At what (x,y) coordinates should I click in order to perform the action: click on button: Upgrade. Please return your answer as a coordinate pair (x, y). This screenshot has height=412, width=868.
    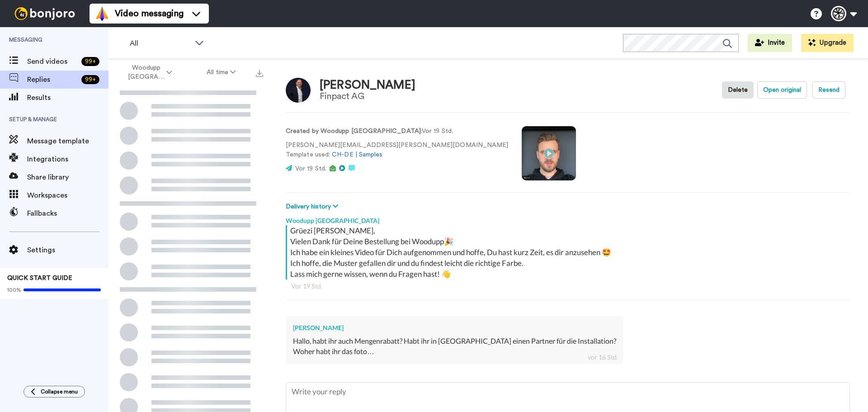
    Looking at the image, I should click on (827, 43).